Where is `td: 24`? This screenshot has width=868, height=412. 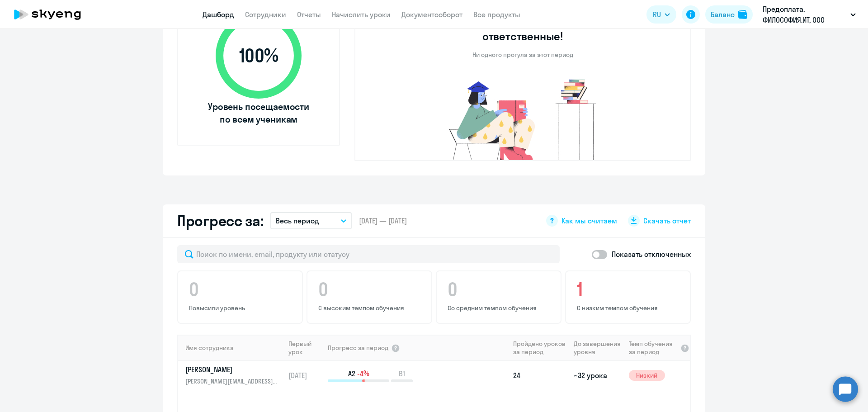 td: 24 is located at coordinates (540, 376).